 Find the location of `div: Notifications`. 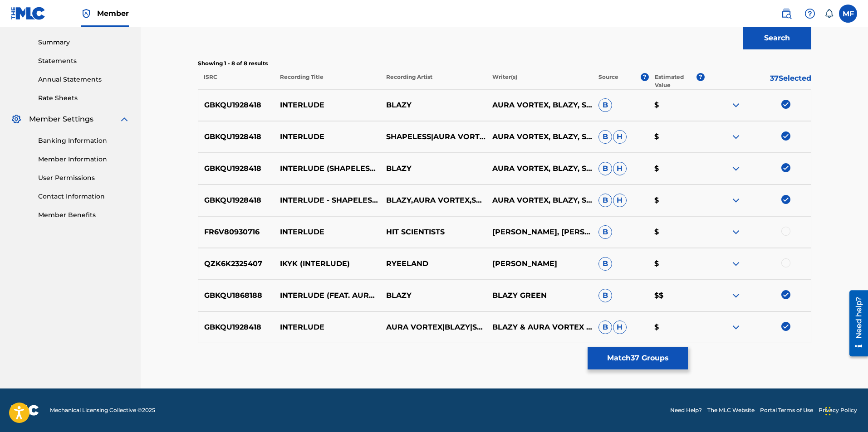

div: Notifications is located at coordinates (829, 14).